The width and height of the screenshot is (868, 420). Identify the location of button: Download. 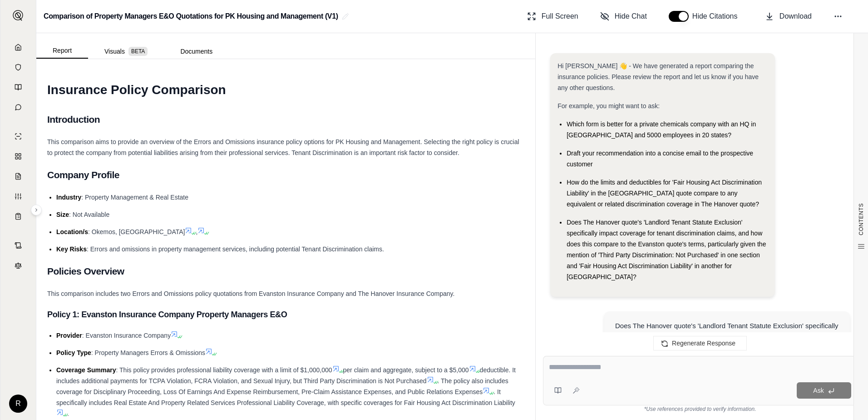
(788, 16).